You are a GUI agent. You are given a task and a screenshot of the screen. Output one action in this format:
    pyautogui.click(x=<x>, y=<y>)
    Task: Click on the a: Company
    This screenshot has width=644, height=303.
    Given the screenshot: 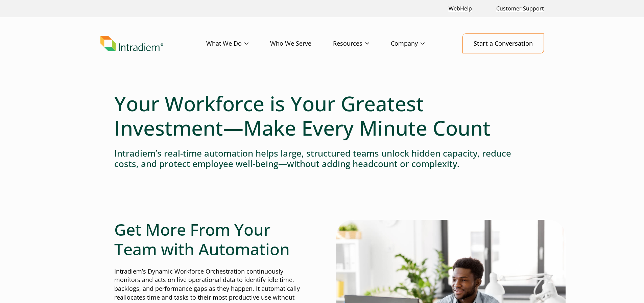 What is the action you would take?
    pyautogui.click(x=418, y=43)
    